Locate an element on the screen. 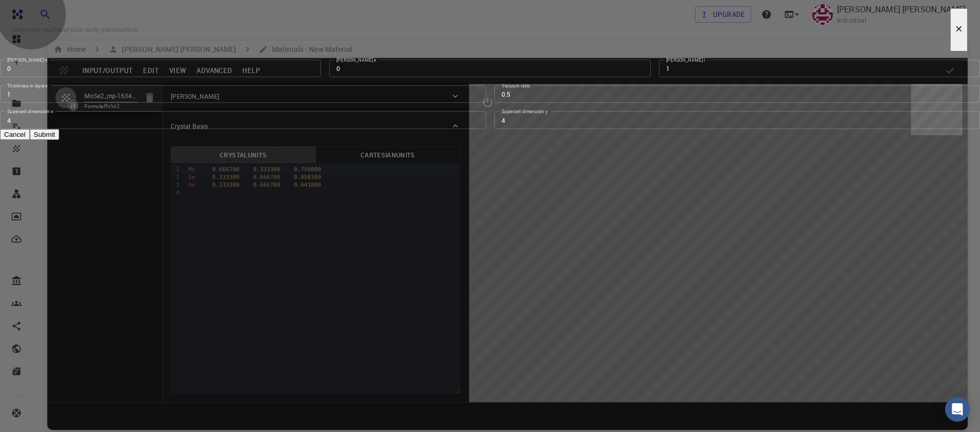 Image resolution: width=980 pixels, height=432 pixels. label: Supercell dimension y is located at coordinates (525, 111).